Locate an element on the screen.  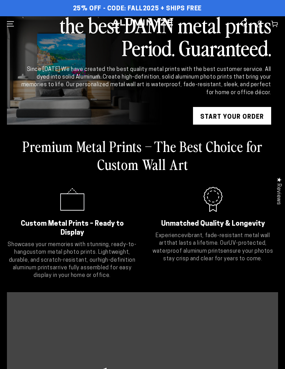
strong: custom metal photo prints is located at coordinates (61, 252).